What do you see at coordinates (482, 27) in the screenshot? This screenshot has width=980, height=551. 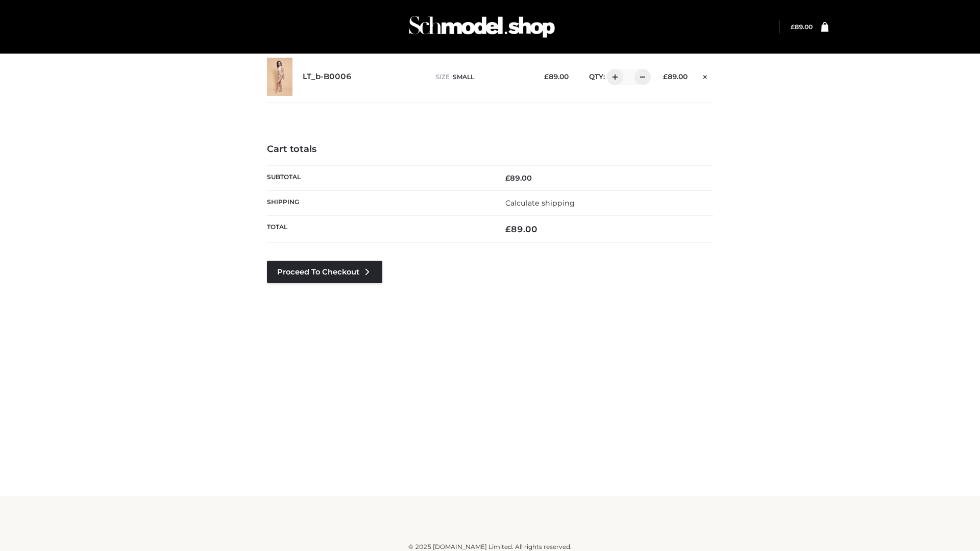 I see `img: Schmodel Admin 964` at bounding box center [482, 27].